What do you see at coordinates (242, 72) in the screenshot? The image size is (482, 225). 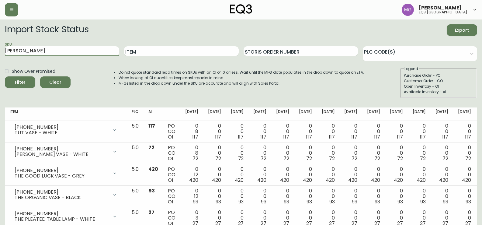 I see `li: Do not quote standard lead times on SKUs with an OI of 10 or less. Wait until the MFG date popula...` at bounding box center [242, 72].